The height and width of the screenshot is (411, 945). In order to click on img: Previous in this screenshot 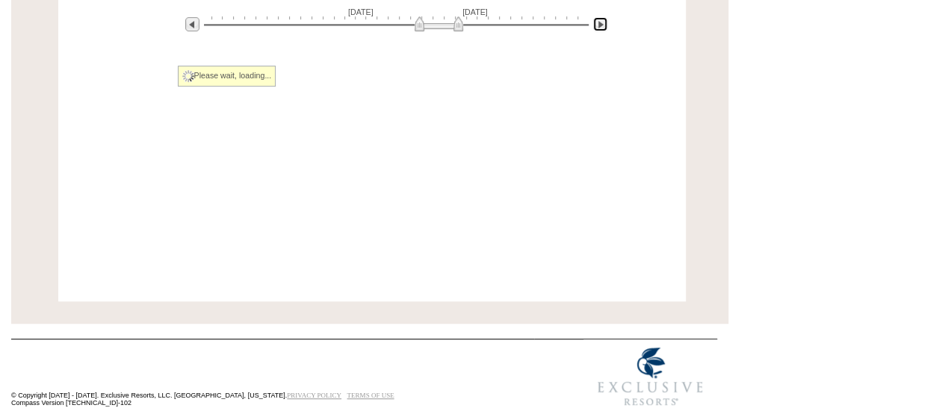, I will do `click(192, 24)`.